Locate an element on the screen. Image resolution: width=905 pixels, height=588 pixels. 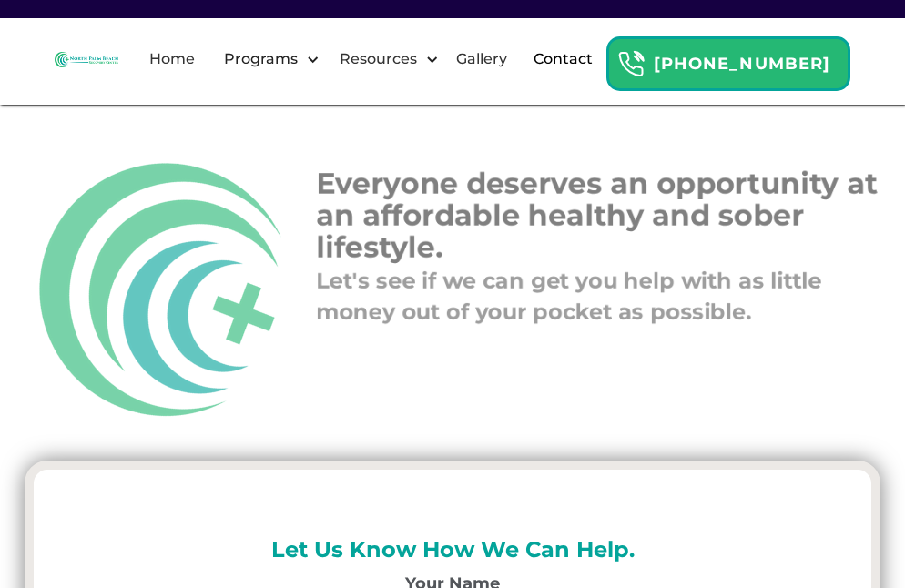
a: Contact is located at coordinates (563, 59).